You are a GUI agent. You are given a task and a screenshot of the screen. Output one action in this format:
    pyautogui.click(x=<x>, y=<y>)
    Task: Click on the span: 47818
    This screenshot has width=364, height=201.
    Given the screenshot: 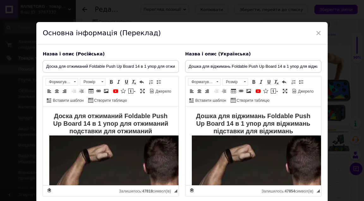 What is the action you would take?
    pyautogui.click(x=147, y=192)
    